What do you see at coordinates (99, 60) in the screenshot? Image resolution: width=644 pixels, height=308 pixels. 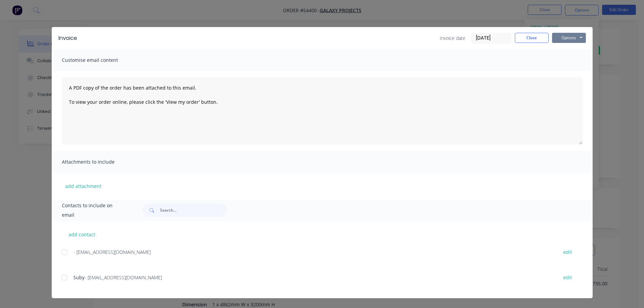 I see `span: Customise email content` at bounding box center [99, 60].